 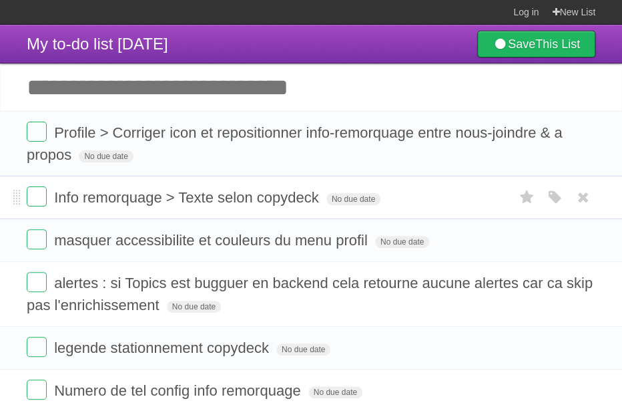 What do you see at coordinates (212, 240) in the screenshot?
I see `span: masquer accessibilite et couleurs du menu profil` at bounding box center [212, 240].